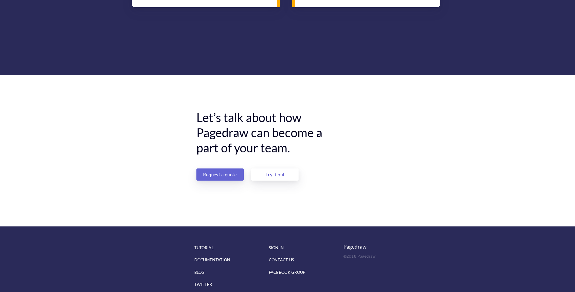 The height and width of the screenshot is (292, 575). What do you see at coordinates (232, 272) in the screenshot?
I see `div: BLOG` at bounding box center [232, 272].